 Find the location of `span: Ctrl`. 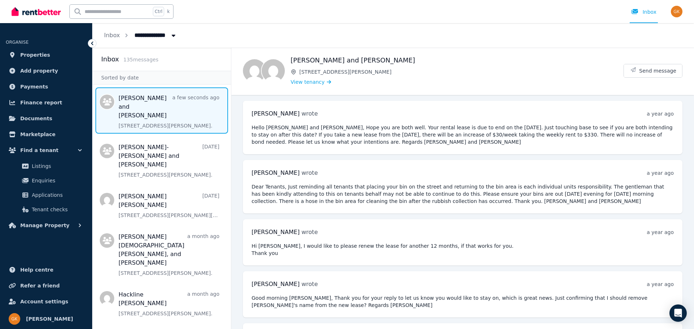

span: Ctrl is located at coordinates (158, 12).